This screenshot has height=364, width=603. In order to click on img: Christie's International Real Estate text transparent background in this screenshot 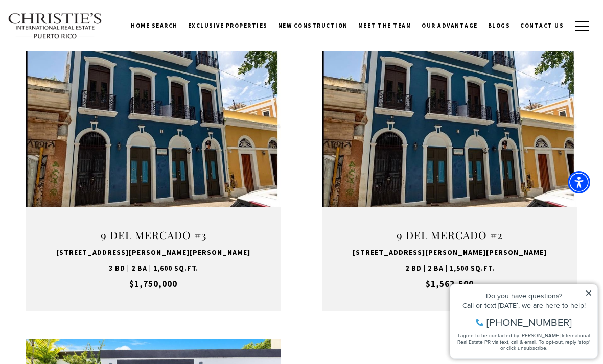, I will do `click(55, 26)`.